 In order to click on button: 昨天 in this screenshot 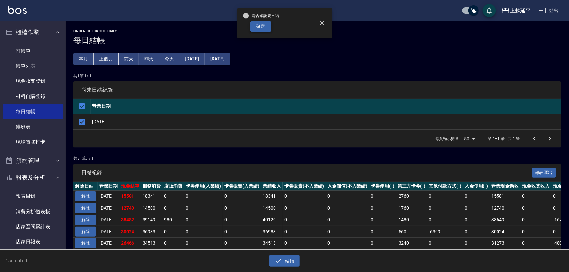, I will do `click(149, 59)`.